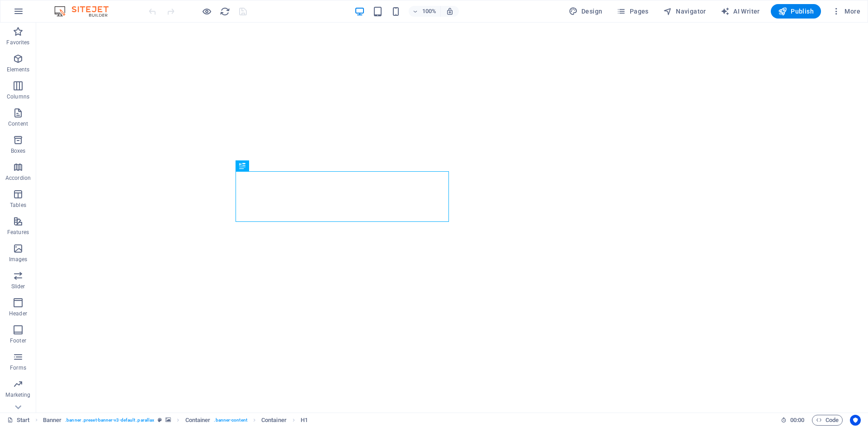 Image resolution: width=868 pixels, height=427 pixels. Describe the element at coordinates (632, 11) in the screenshot. I see `span: Pages` at that location.